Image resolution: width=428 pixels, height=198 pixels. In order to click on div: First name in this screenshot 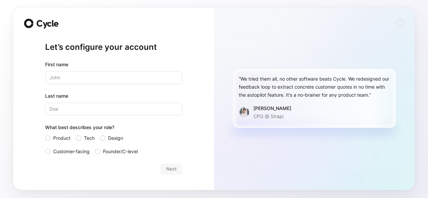, I will do `click(114, 64)`.